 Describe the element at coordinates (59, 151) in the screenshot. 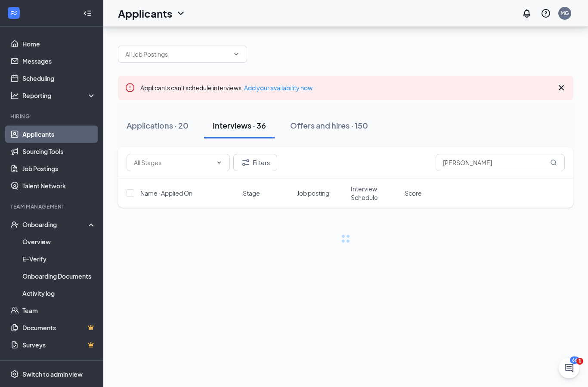

I see `a: Sourcing Tools` at that location.